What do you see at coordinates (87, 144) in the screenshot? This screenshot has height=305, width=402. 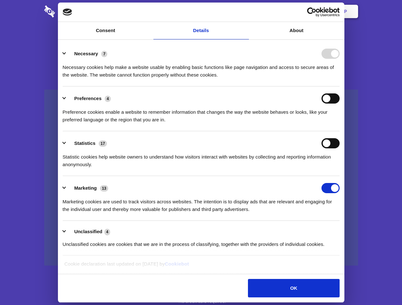 I see `button: Statistics (17)` at bounding box center [87, 144].